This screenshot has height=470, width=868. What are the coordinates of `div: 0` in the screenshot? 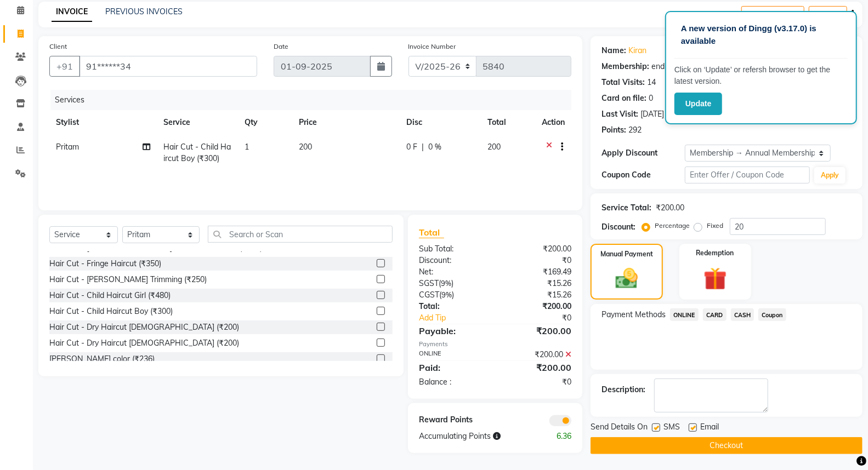 It's located at (651, 98).